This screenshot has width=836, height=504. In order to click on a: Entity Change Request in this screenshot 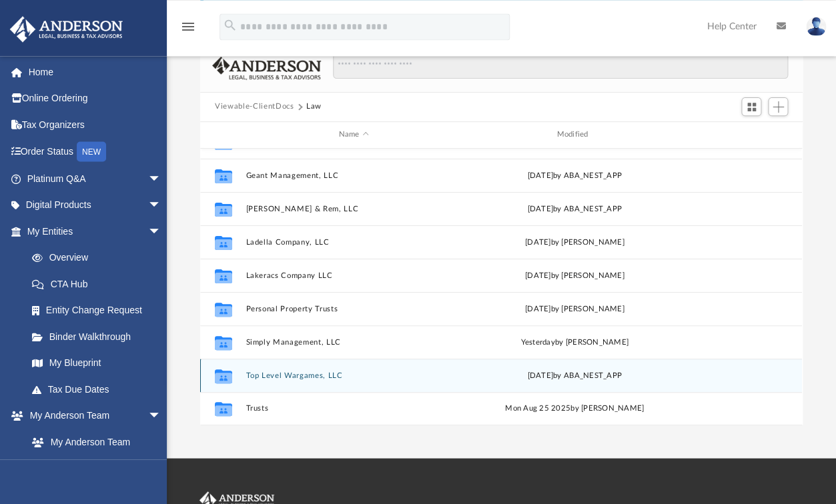, I will do `click(100, 310)`.